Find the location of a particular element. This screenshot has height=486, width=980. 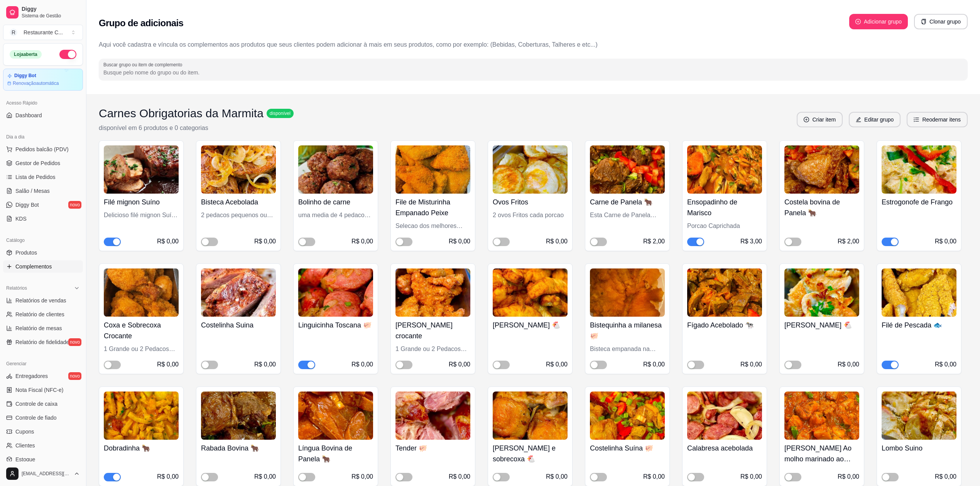

a: Produtos is located at coordinates (43, 252).